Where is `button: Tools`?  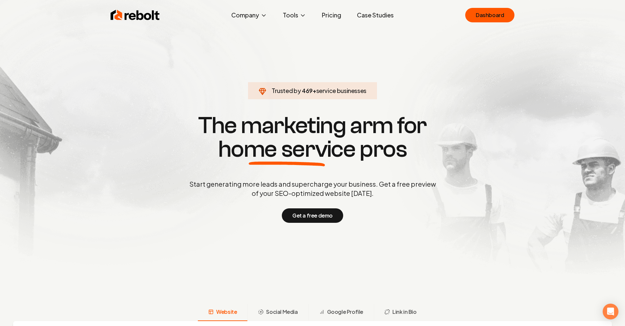
button: Tools is located at coordinates (294, 15).